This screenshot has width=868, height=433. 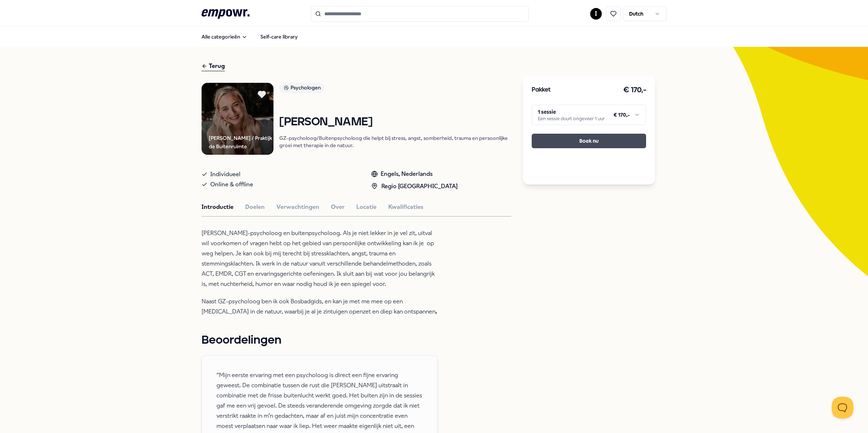 I want to click on span: Individueel, so click(x=225, y=175).